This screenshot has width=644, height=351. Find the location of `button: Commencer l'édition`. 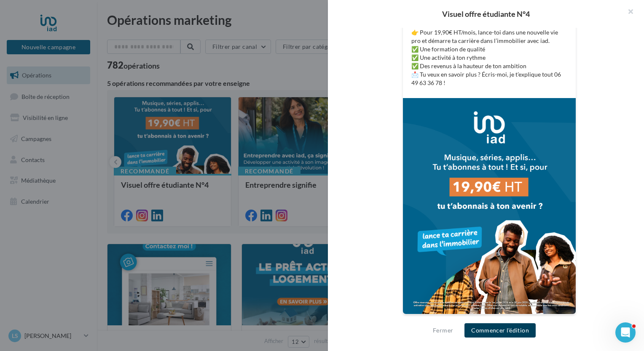

button: Commencer l'édition is located at coordinates (500, 330).